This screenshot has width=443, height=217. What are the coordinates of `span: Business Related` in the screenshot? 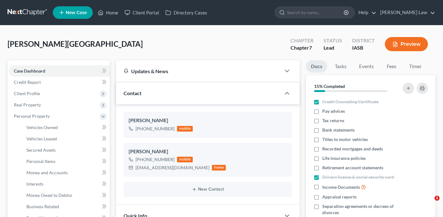 It's located at (43, 206).